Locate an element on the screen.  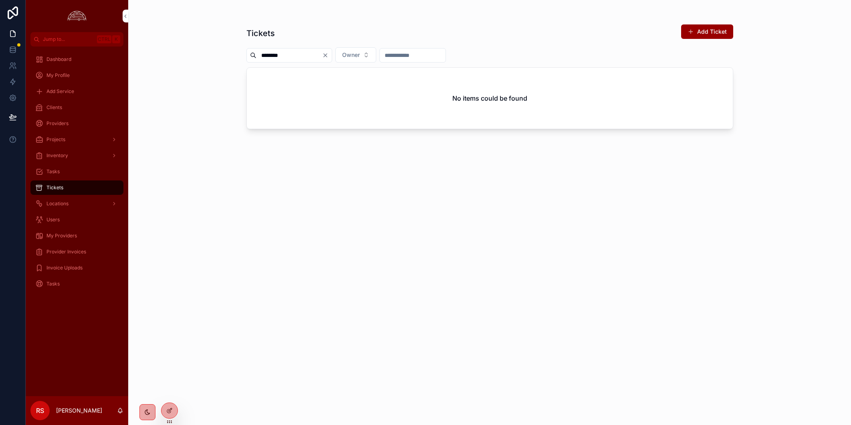
span: Ctrl is located at coordinates (104, 39).